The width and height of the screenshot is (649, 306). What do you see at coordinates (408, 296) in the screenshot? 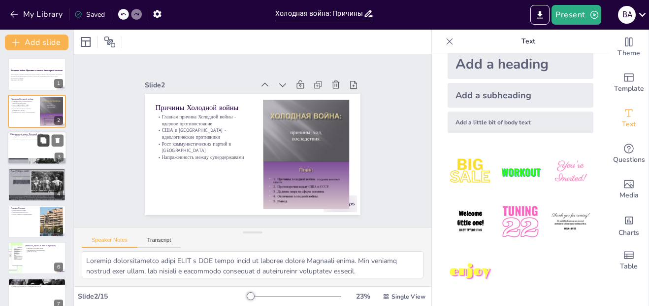
I see `span: Single View` at bounding box center [408, 296].